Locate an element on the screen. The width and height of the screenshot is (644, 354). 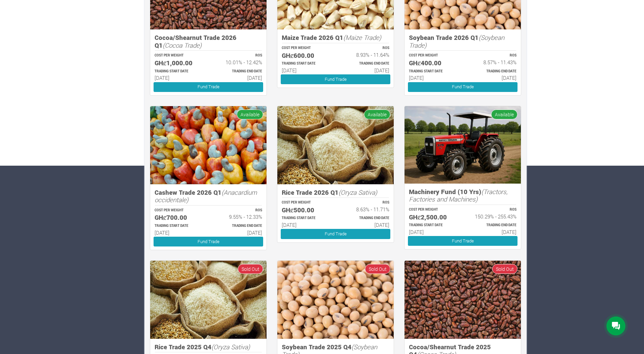
h6: 150.29% - 255.43% is located at coordinates (492, 216).